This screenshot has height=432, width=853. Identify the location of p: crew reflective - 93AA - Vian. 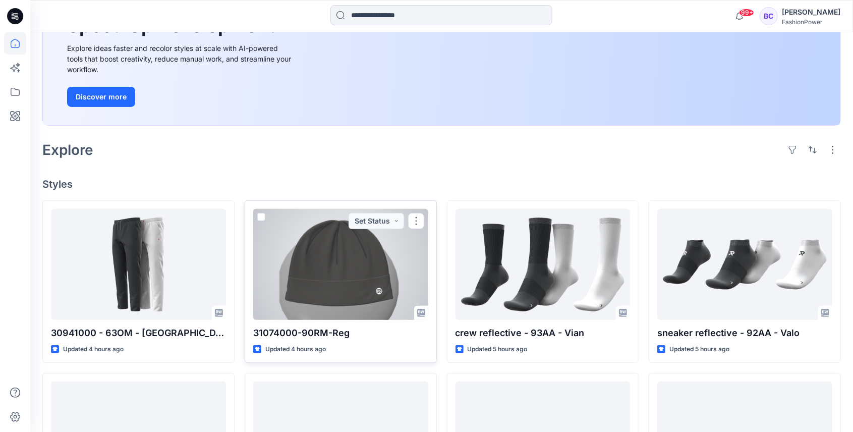
(543, 333).